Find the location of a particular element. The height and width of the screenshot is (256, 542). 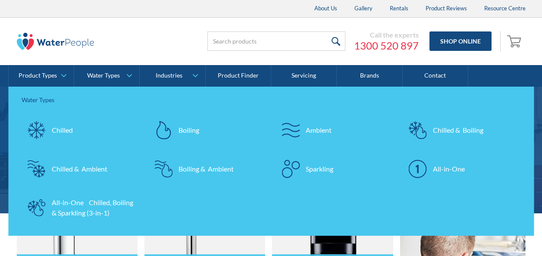

a: Chilled & Ambient is located at coordinates (81, 169).